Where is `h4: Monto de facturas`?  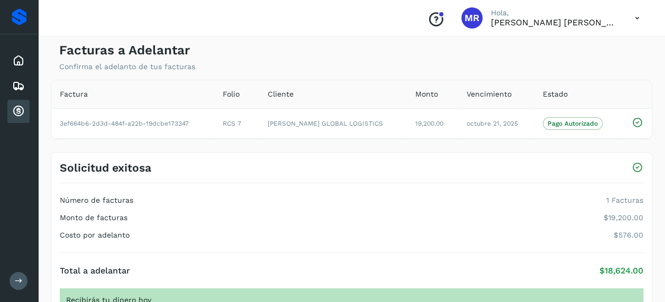
h4: Monto de facturas is located at coordinates (94, 218).